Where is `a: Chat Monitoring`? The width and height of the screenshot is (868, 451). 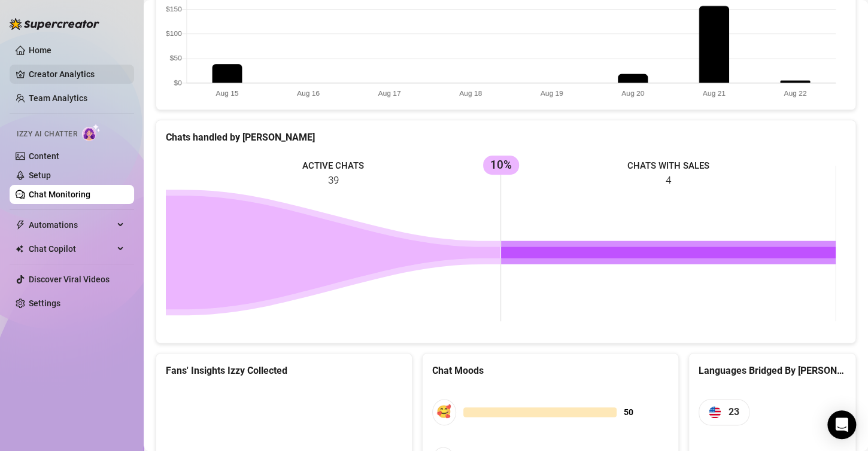 a: Chat Monitoring is located at coordinates (59, 195).